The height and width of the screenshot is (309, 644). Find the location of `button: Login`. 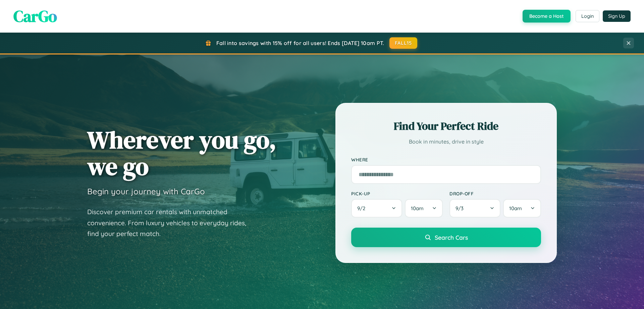

button: Login is located at coordinates (588, 16).